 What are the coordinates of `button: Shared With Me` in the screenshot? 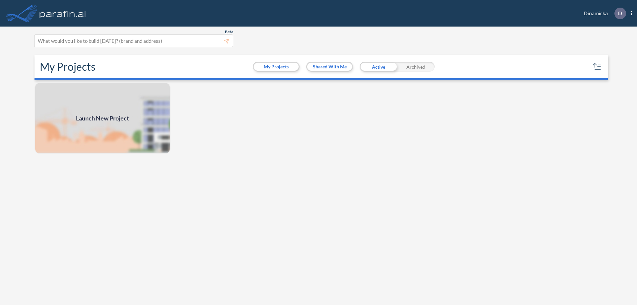 It's located at (330, 67).